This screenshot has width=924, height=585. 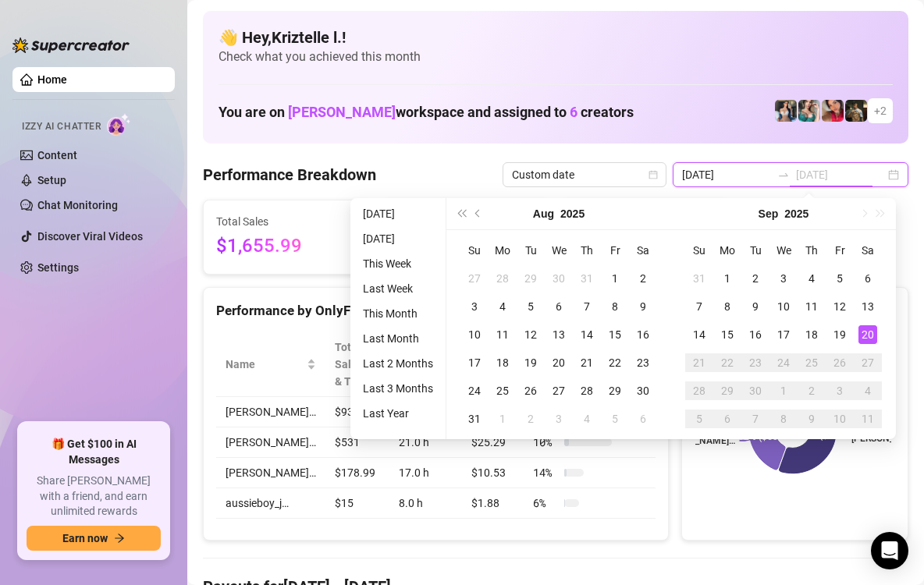 What do you see at coordinates (503, 391) in the screenshot?
I see `td: 2025-08-25` at bounding box center [503, 391].